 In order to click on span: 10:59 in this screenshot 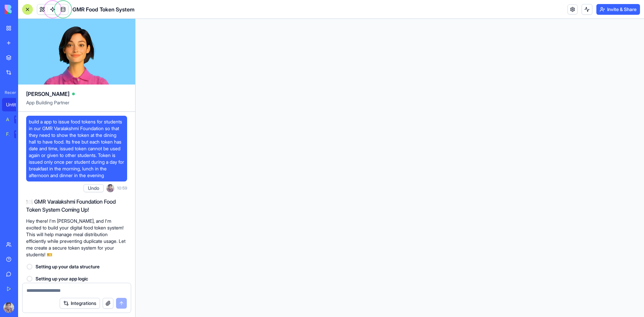, I will do `click(122, 188)`.